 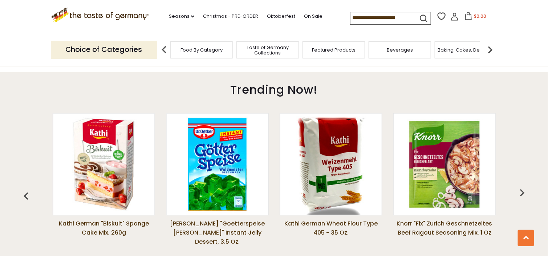 I want to click on span: Beverages, so click(x=400, y=50).